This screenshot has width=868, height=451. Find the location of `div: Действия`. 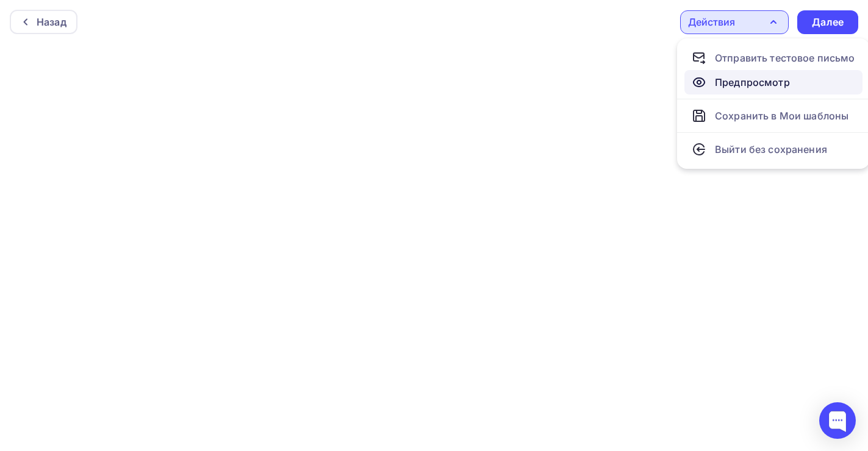

div: Действия is located at coordinates (711, 22).